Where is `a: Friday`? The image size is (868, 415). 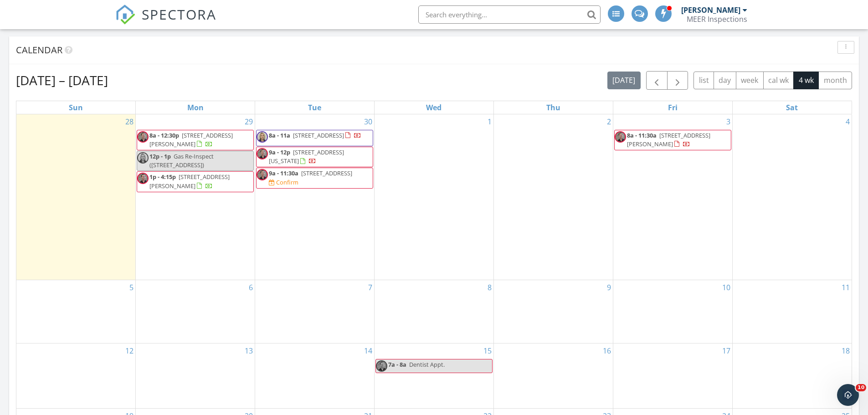 a: Friday is located at coordinates (673, 108).